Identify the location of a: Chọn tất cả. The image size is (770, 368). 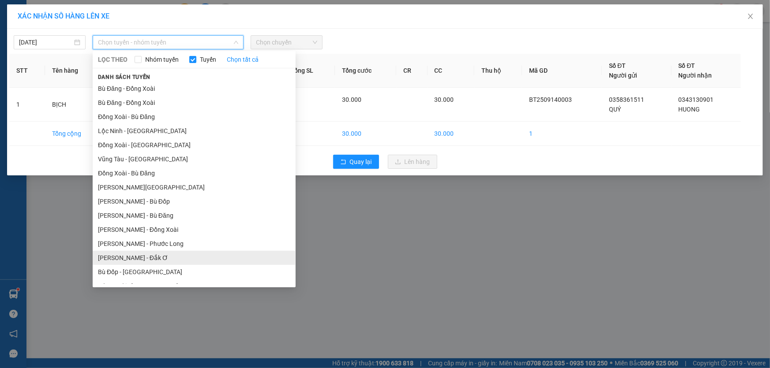
(243, 60).